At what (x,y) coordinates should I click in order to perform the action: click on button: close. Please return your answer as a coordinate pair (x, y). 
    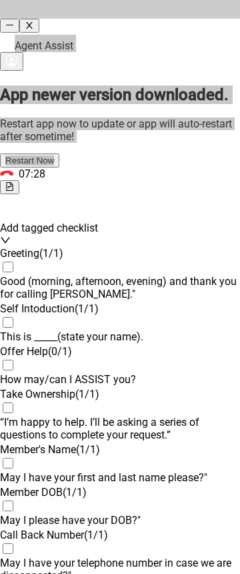
    Looking at the image, I should click on (29, 25).